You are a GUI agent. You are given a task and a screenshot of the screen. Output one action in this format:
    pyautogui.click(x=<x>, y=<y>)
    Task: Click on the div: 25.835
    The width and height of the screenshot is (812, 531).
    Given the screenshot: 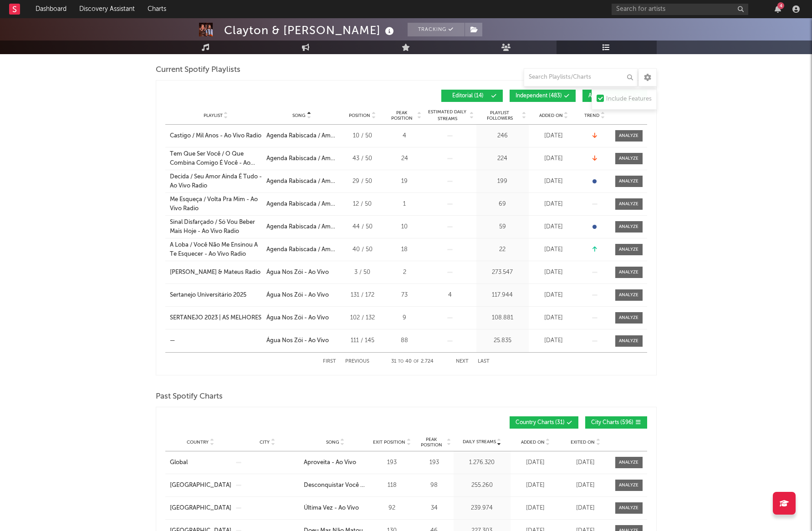 What is the action you would take?
    pyautogui.click(x=502, y=341)
    